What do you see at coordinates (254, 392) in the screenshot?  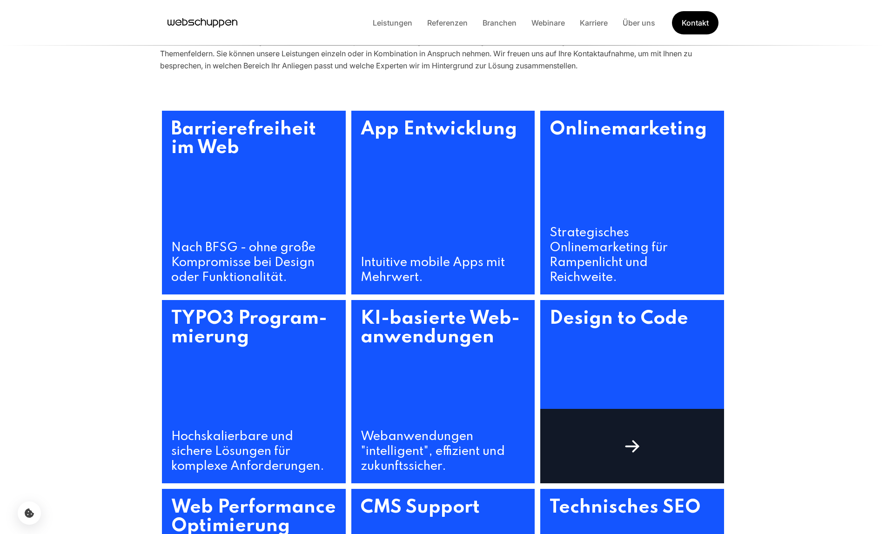 I see `a: TYPO3 Program­mierung Hochskalierbare und sichere Lösungen für komplexe Anforderungen.` at bounding box center [254, 392].